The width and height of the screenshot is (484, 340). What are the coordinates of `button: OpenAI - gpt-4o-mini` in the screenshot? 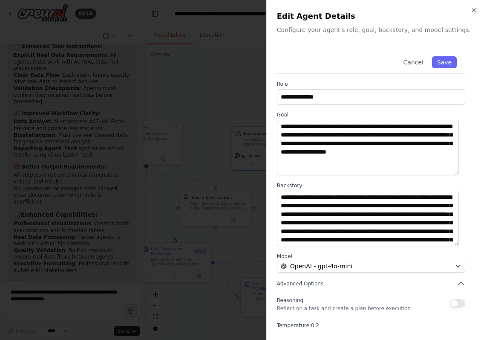 It's located at (371, 266).